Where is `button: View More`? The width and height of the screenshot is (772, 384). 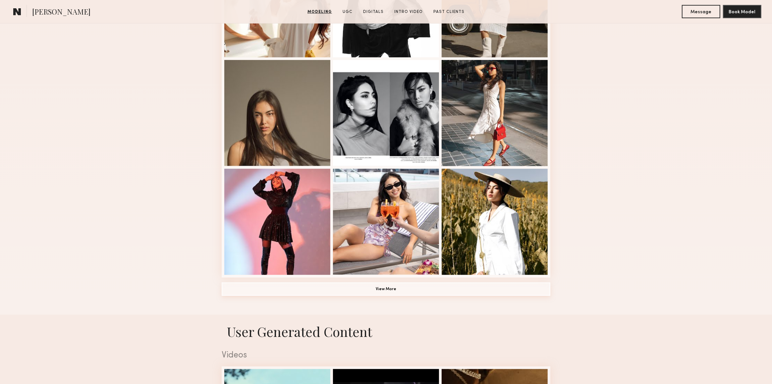 button: View More is located at coordinates (386, 289).